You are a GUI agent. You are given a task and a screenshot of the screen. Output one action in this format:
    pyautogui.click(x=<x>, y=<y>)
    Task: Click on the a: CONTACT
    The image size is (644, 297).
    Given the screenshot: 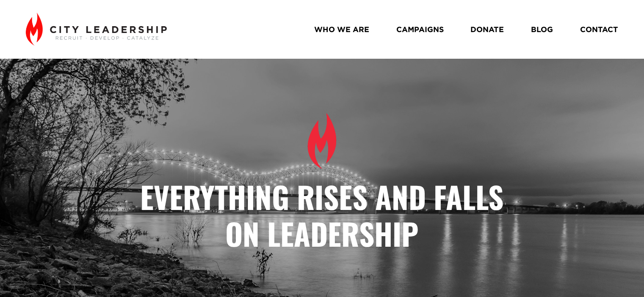 What is the action you would take?
    pyautogui.click(x=599, y=30)
    